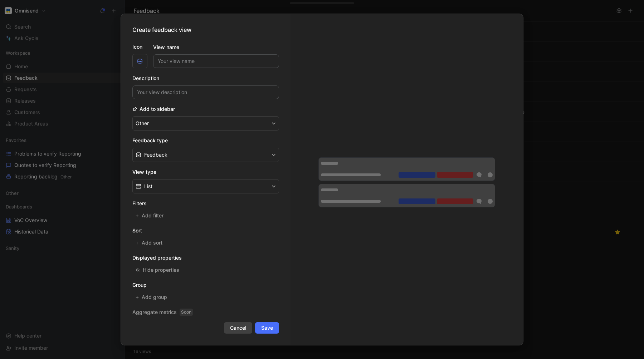  I want to click on button: Other, so click(206, 123).